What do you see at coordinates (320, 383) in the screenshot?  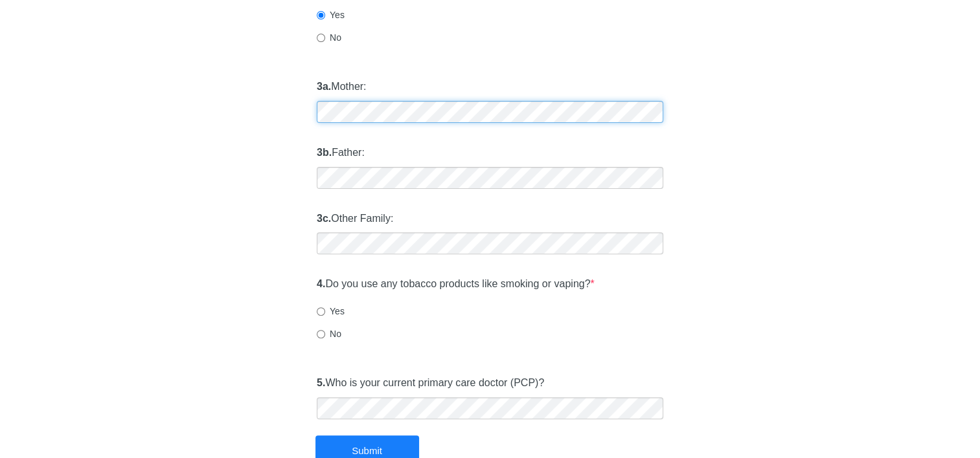 I see `strong: 5.` at bounding box center [320, 383].